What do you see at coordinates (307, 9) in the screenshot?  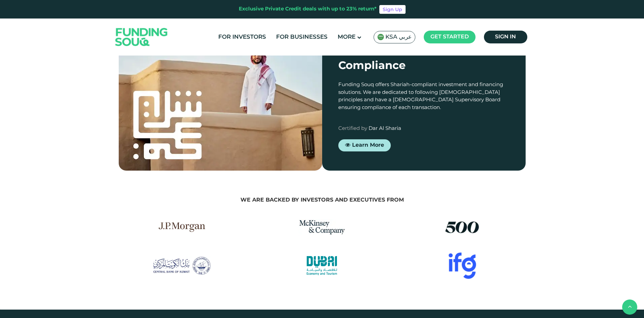 I see `div: Exclusive Private Credit deals with up to 23% return*` at bounding box center [307, 9].